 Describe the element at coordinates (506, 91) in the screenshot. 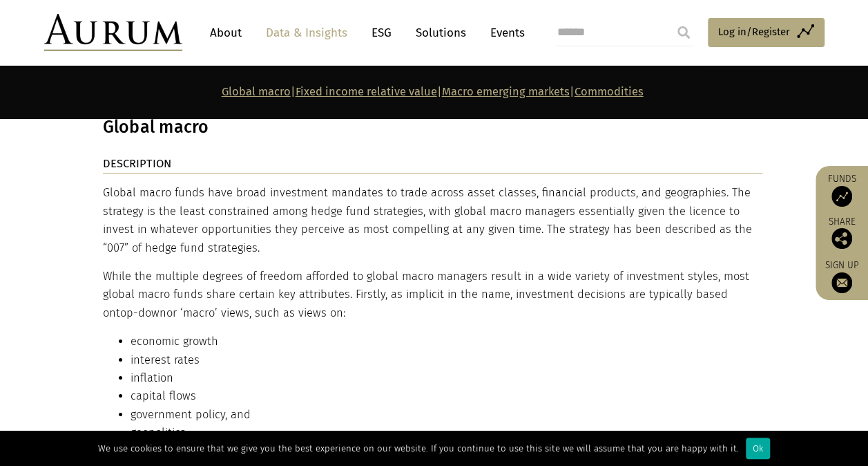

I see `a: Macro emerging markets` at that location.